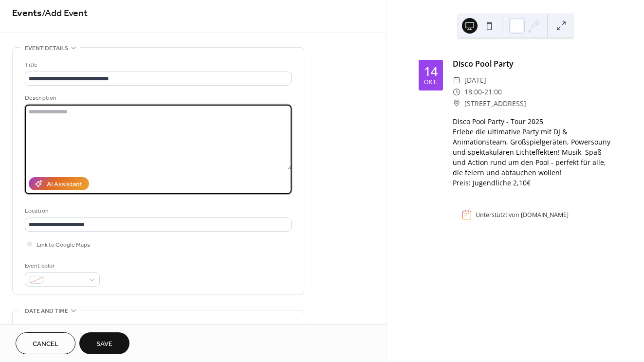 This screenshot has width=644, height=362. What do you see at coordinates (45, 344) in the screenshot?
I see `span: Cancel` at bounding box center [45, 344].